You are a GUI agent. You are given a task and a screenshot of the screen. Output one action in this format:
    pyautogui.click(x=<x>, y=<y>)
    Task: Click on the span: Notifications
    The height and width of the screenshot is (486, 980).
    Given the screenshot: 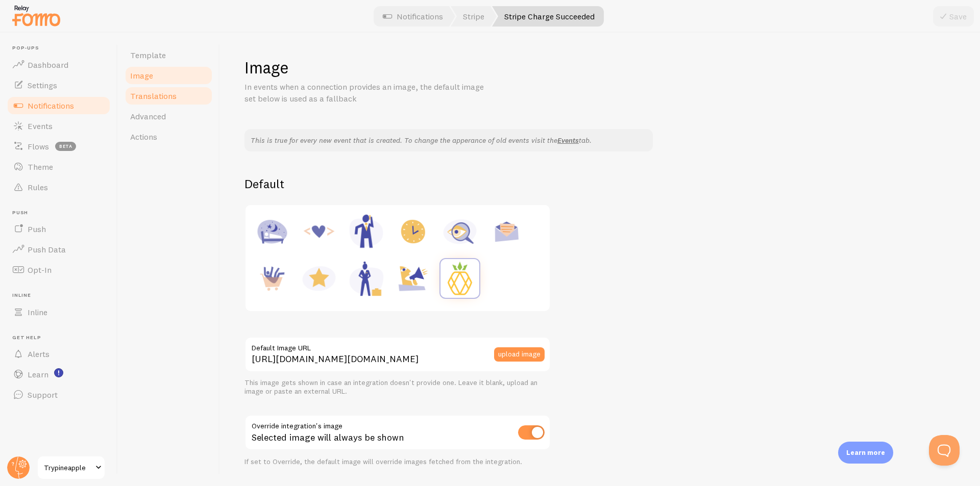 What is the action you would take?
    pyautogui.click(x=51, y=106)
    